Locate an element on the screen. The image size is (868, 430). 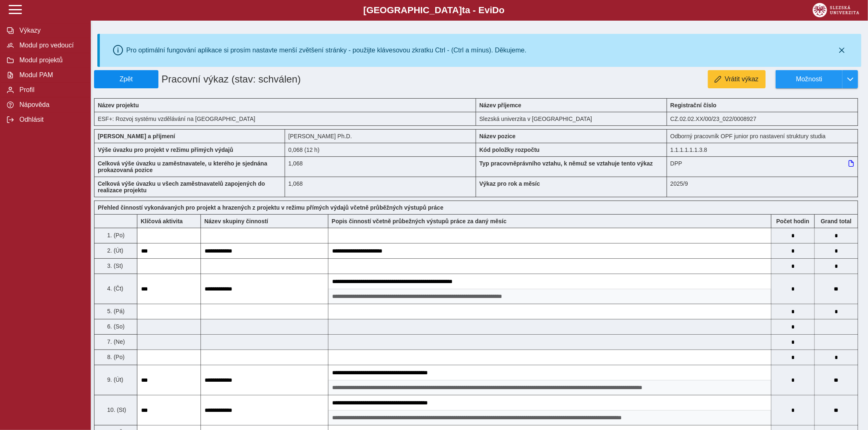
span: o is located at coordinates (502, 10).